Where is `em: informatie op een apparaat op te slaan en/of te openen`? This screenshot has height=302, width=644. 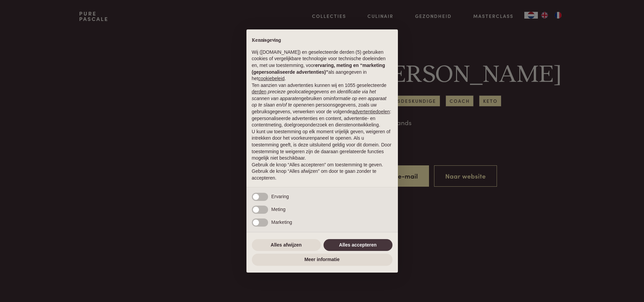
em: informatie op een apparaat op te slaan en/of te openen is located at coordinates (319, 102).